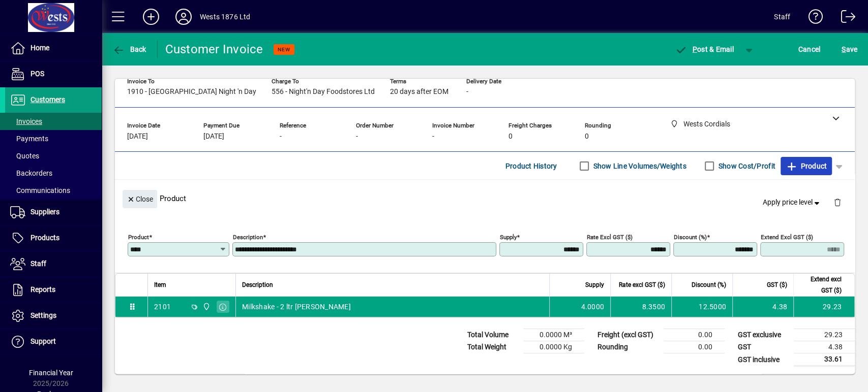 This screenshot has width=868, height=392. Describe the element at coordinates (53, 264) in the screenshot. I see `a: Staff` at that location.